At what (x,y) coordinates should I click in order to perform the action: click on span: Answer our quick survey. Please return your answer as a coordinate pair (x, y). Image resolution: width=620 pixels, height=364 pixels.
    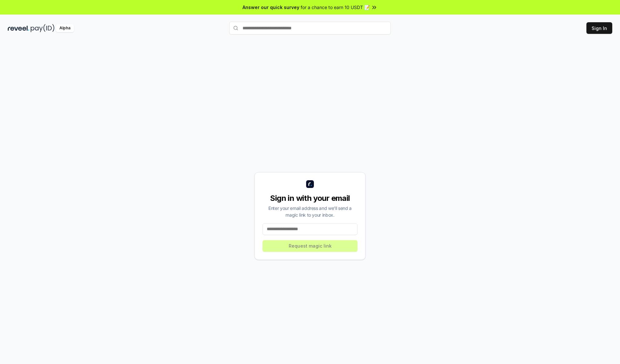
    Looking at the image, I should click on (271, 7).